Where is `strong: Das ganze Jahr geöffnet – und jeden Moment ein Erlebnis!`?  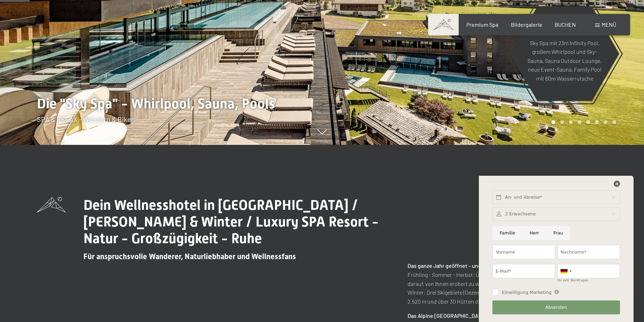 strong: Das ganze Jahr geöffnet – und jeden Moment ein Erlebnis! is located at coordinates (478, 266).